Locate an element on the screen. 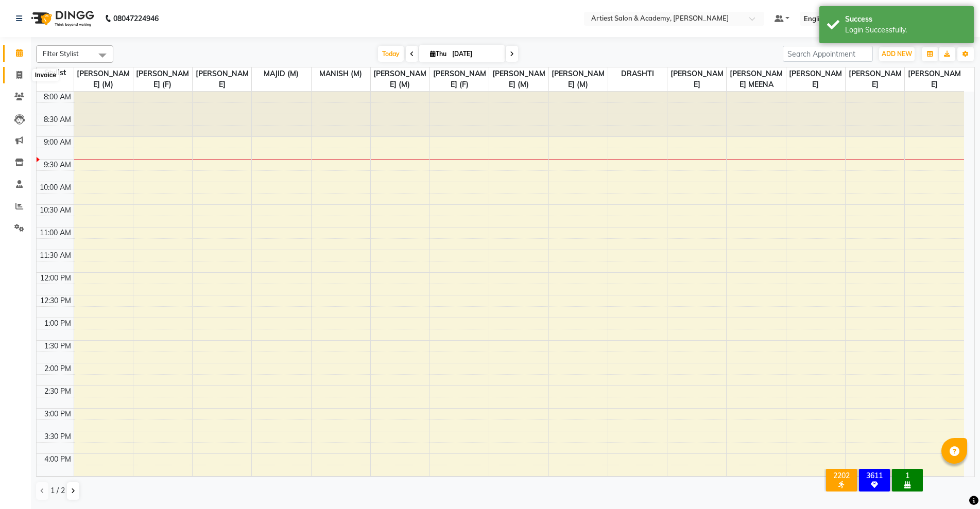 The width and height of the screenshot is (980, 509). div: 1 is located at coordinates (907, 476).